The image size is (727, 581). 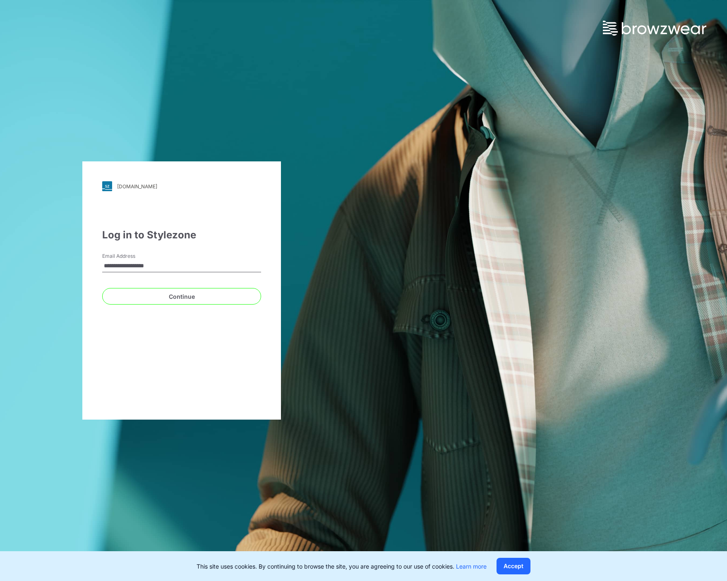 What do you see at coordinates (655, 28) in the screenshot?
I see `img: browzwear-logo.73288ffb.svg` at bounding box center [655, 28].